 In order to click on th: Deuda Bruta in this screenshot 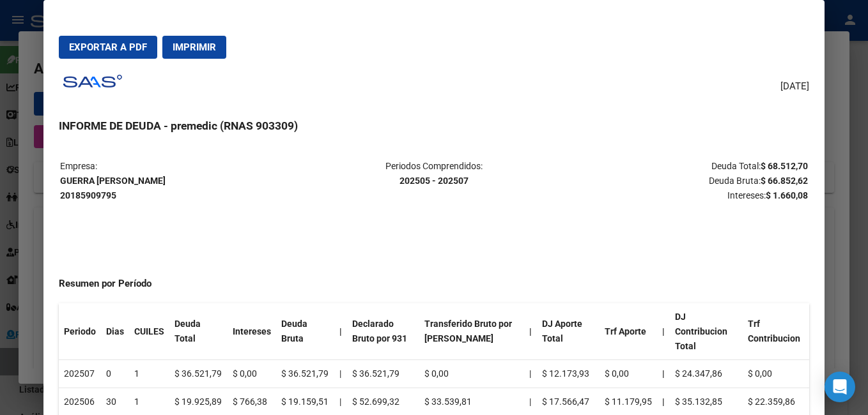, I will do `click(305, 331)`.